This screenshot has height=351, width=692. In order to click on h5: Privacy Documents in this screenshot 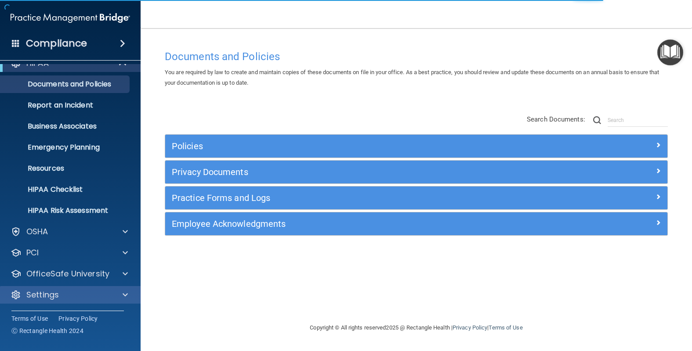, I will do `click(353, 172)`.